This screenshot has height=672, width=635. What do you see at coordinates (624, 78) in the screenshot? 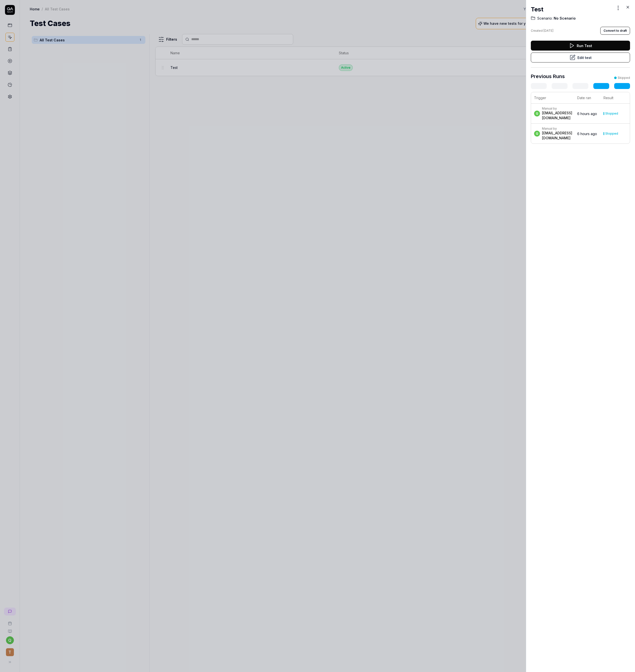
I see `div: Skipped` at bounding box center [624, 78].